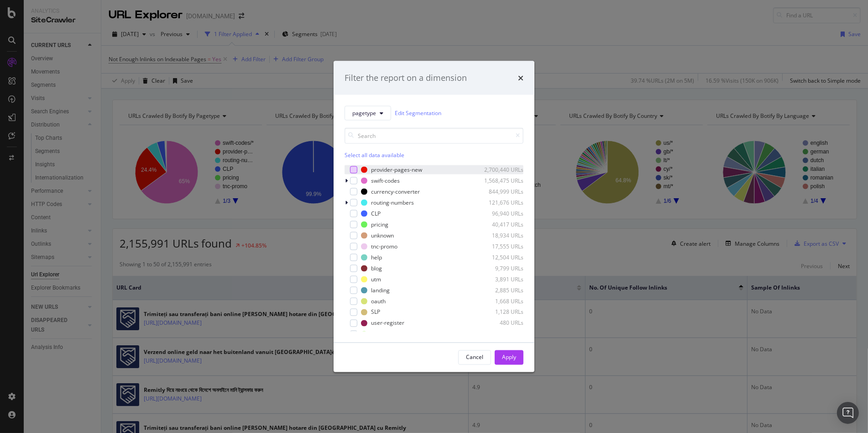 The image size is (868, 433). What do you see at coordinates (501, 202) in the screenshot?
I see `div: 121,676 URLs` at bounding box center [501, 202].